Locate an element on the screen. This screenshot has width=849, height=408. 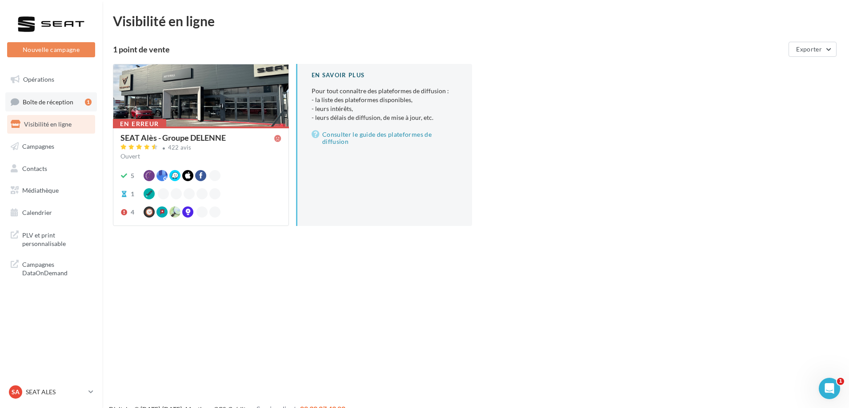
div: 1 point de vente is located at coordinates (449, 49).